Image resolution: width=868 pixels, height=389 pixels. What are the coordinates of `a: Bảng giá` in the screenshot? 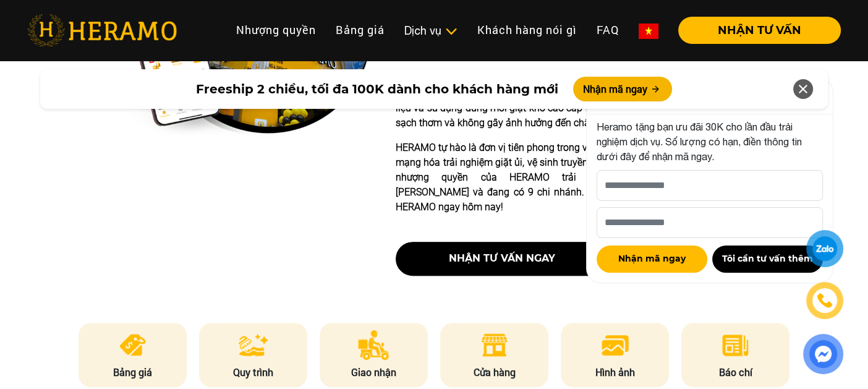 It's located at (360, 30).